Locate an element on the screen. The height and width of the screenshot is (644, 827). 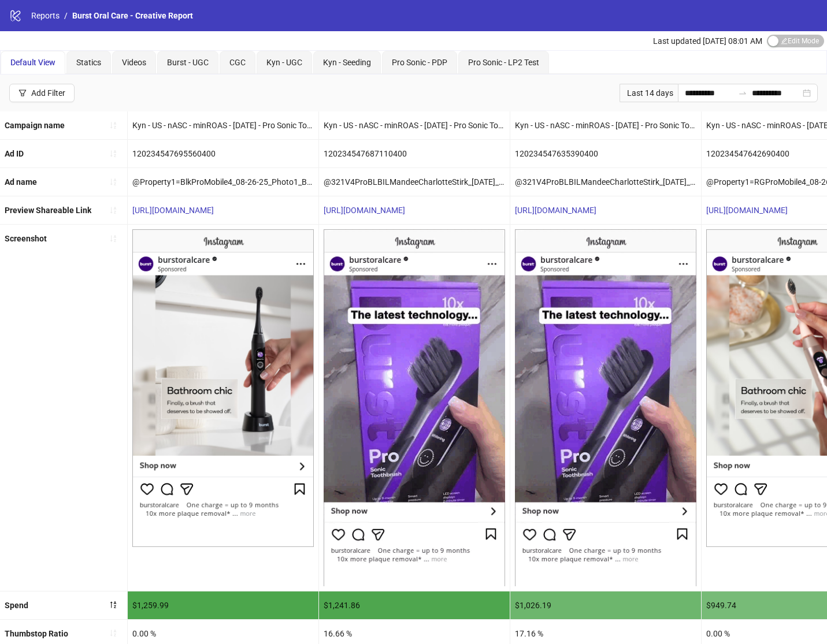
span: Pro Sonic - LP2 Test is located at coordinates (503, 62).